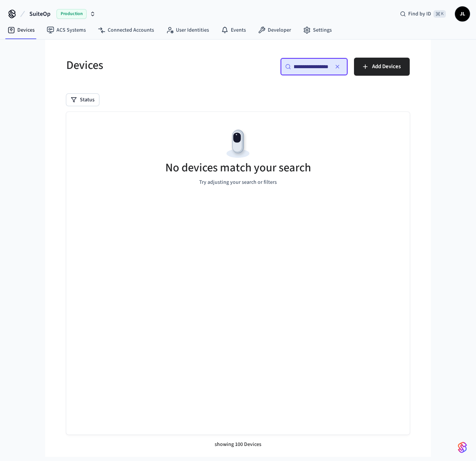  I want to click on img: SeamLogoGradient.69752ec5.svg, so click(463, 448).